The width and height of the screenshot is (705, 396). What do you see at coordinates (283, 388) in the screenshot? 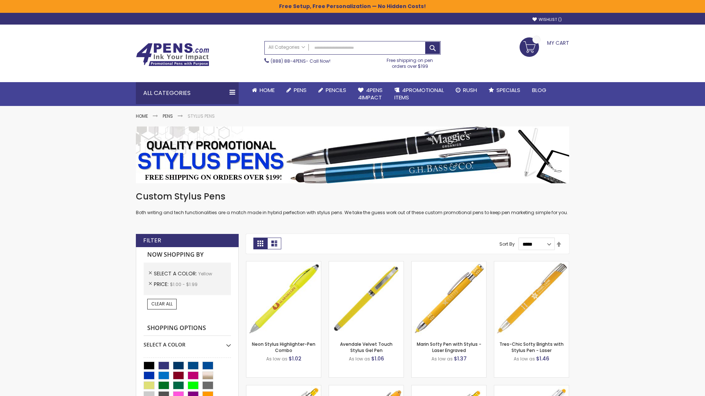
I see `a: Phoenix Softy Brights with Stylus Pen - Laser-Yellow` at bounding box center [283, 388].